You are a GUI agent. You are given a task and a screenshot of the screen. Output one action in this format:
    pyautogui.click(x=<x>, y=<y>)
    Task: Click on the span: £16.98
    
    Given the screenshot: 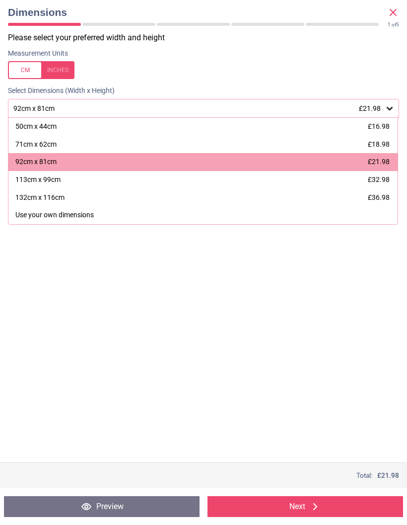 What is the action you would take?
    pyautogui.click(x=379, y=126)
    